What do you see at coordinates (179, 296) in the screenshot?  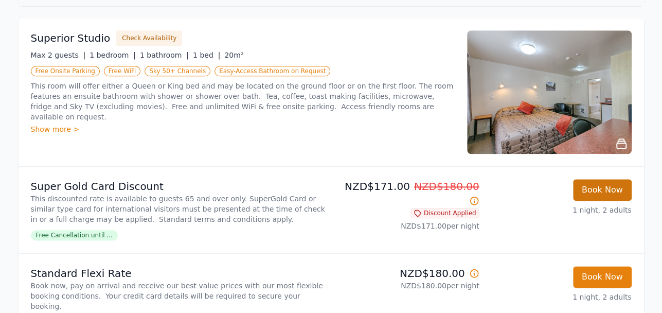 I see `p: Book now, pay on arrival and receive our best value prices with our most flexible booking conditi...` at bounding box center [179, 296].